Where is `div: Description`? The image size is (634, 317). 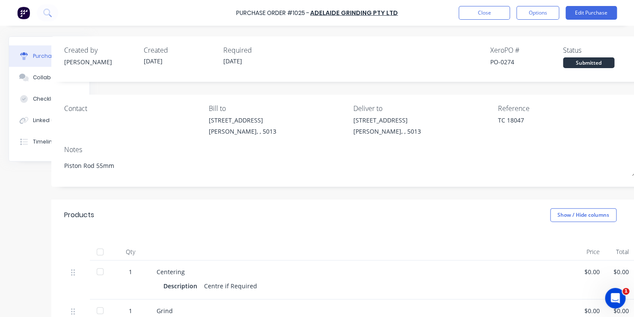 div: Description is located at coordinates (184, 286).